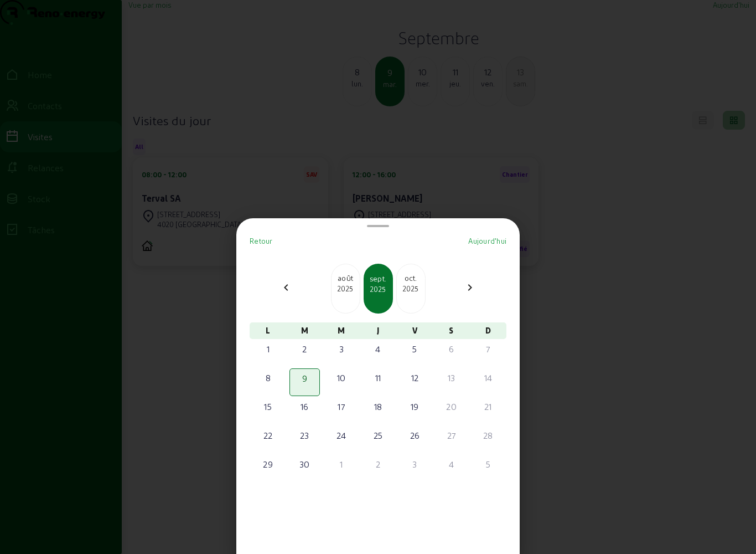 Image resolution: width=756 pixels, height=554 pixels. What do you see at coordinates (451, 435) in the screenshot?
I see `div: 27` at bounding box center [451, 435].